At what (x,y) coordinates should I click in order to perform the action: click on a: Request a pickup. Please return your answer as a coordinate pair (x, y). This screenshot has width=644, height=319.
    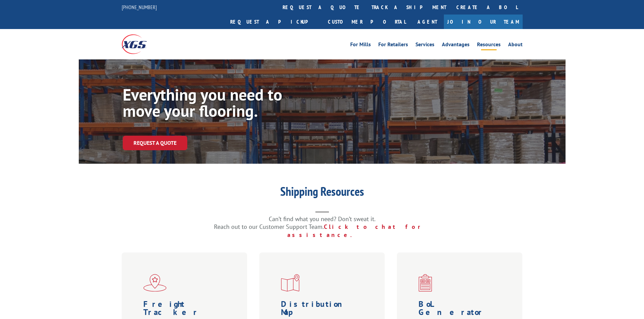
    Looking at the image, I should click on (274, 22).